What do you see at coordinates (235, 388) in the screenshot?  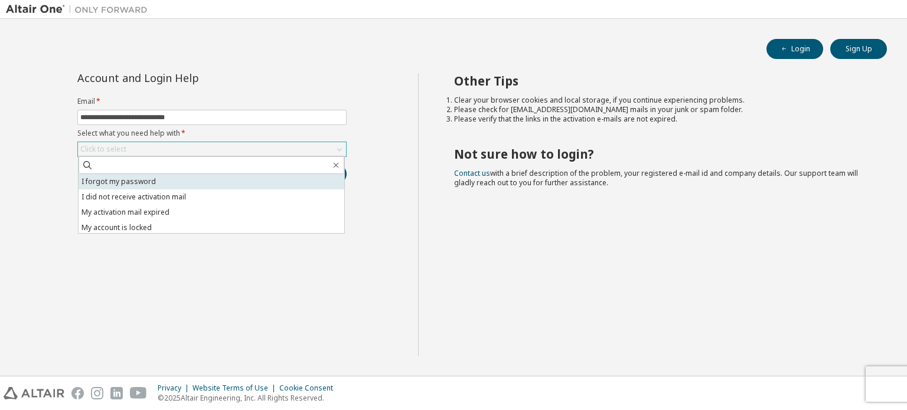 I see `div: Website Terms of Use` at bounding box center [235, 388].